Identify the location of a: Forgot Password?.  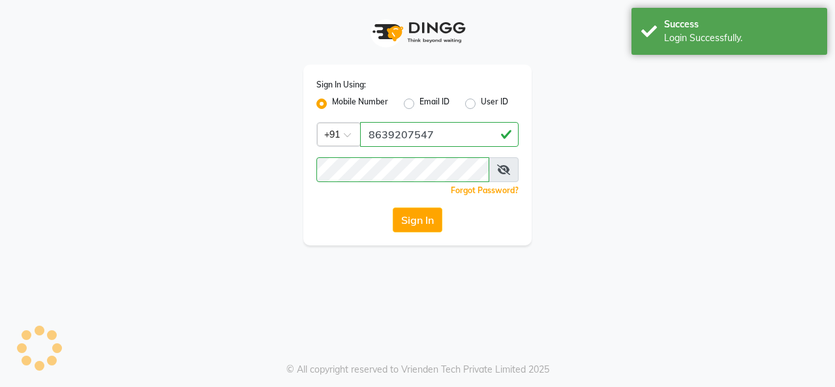
(484, 190).